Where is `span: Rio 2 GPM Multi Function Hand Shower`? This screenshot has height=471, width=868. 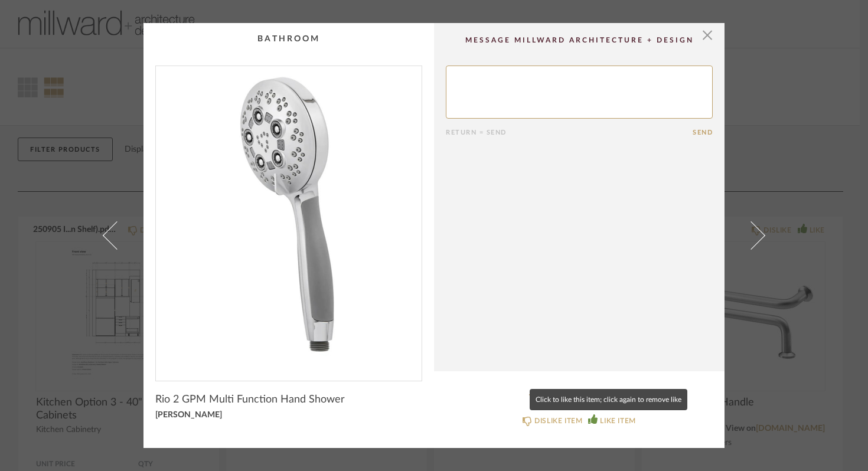
span: Rio 2 GPM Multi Function Hand Shower is located at coordinates (250, 399).